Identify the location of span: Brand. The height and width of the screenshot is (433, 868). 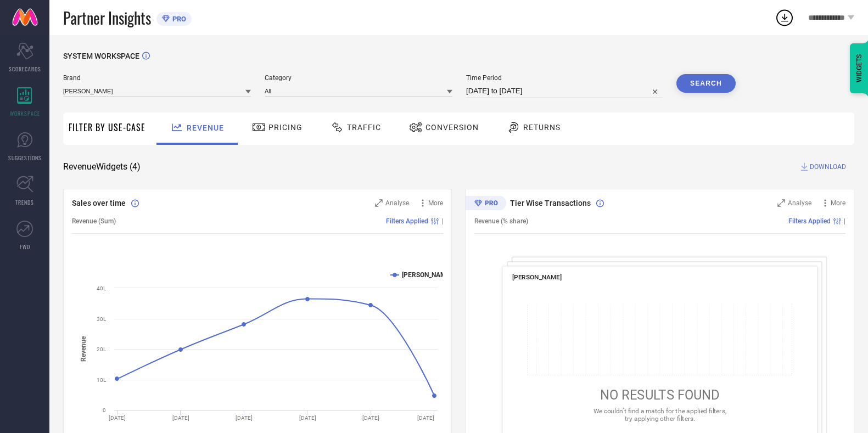
(157, 78).